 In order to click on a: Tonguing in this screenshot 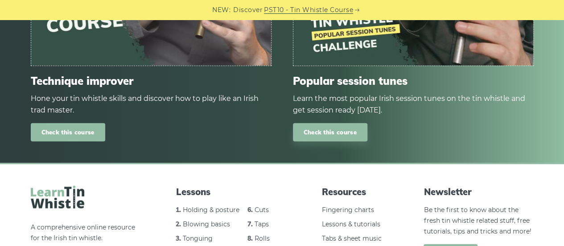, I will do `click(198, 238)`.